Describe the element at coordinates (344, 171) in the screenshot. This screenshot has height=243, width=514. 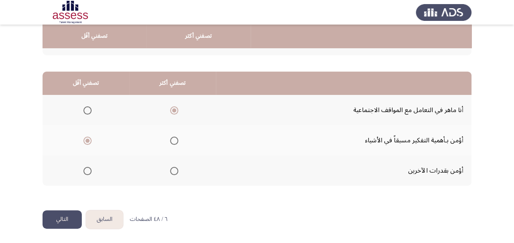
I see `td: أؤمن بقدرات الآخرين` at that location.